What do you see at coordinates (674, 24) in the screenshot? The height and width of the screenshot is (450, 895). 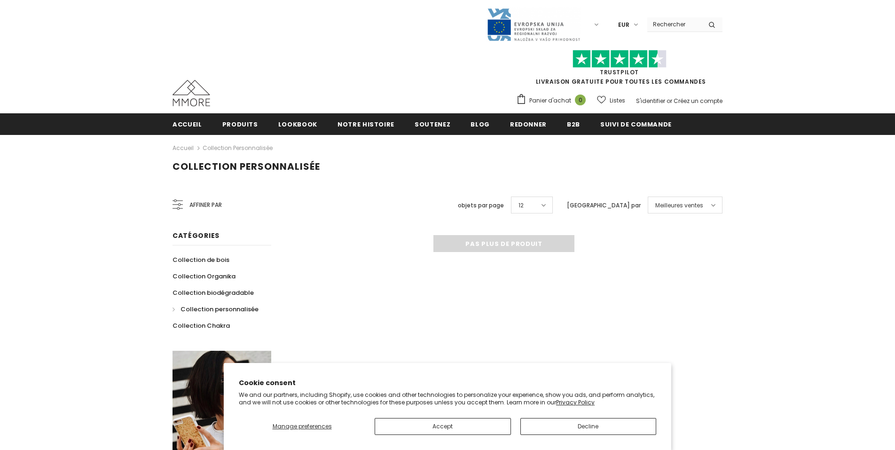 I see `input: Search Site` at bounding box center [674, 24].